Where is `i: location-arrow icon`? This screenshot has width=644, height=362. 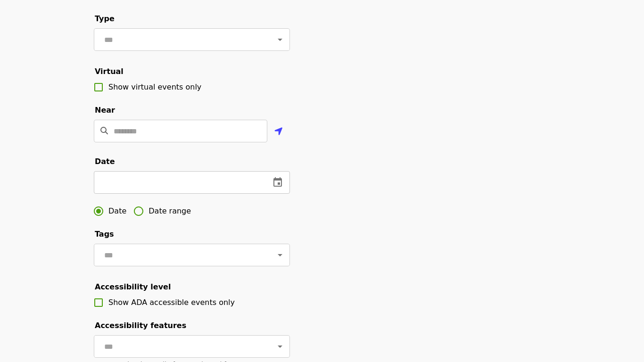 i: location-arrow icon is located at coordinates (279, 132).